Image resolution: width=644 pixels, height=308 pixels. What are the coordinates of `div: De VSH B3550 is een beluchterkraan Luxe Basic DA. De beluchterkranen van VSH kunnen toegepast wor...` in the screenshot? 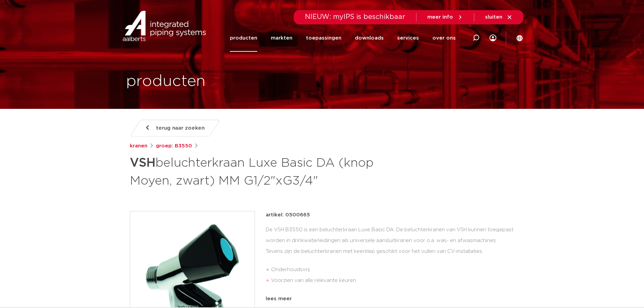 It's located at (390, 258).